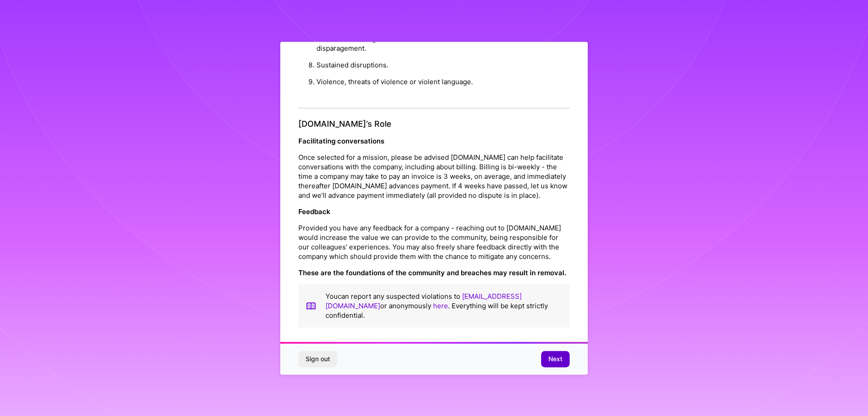 The height and width of the screenshot is (416, 868). What do you see at coordinates (443, 82) in the screenshot?
I see `li: Violence, threats of violence or violent language.` at bounding box center [443, 82].